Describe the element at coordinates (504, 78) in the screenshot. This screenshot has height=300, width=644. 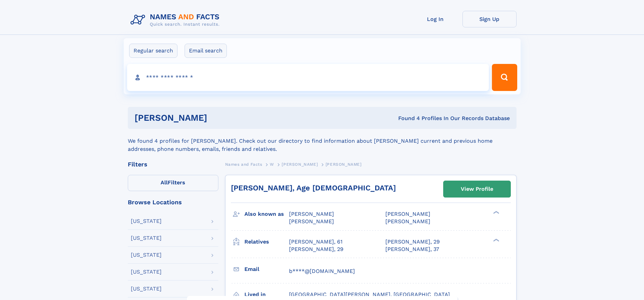
I see `button: Search Button` at that location.